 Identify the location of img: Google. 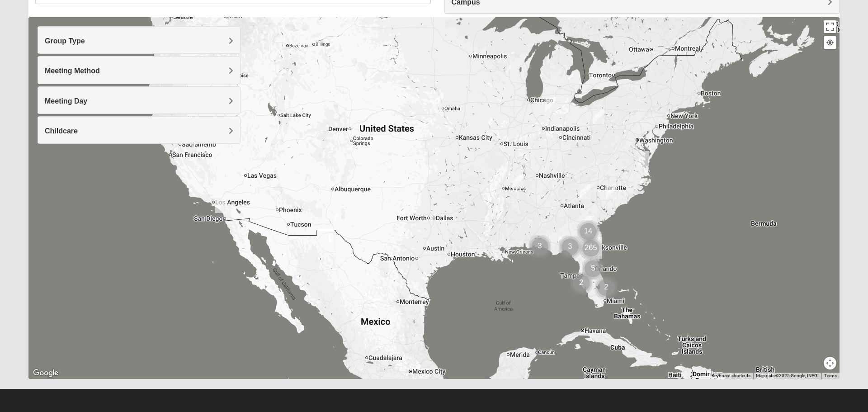
(46, 373).